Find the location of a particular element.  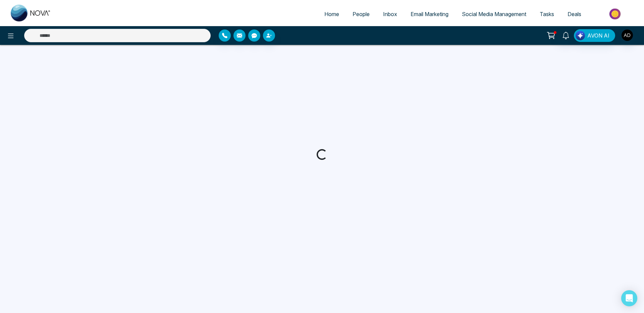

img: Lead Flow is located at coordinates (580, 36).